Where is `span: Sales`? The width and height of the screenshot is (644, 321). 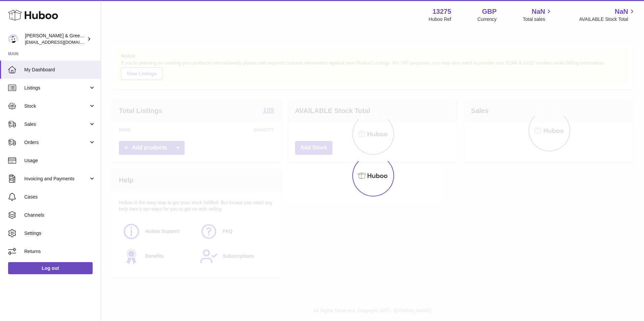 span: Sales is located at coordinates (57, 125).